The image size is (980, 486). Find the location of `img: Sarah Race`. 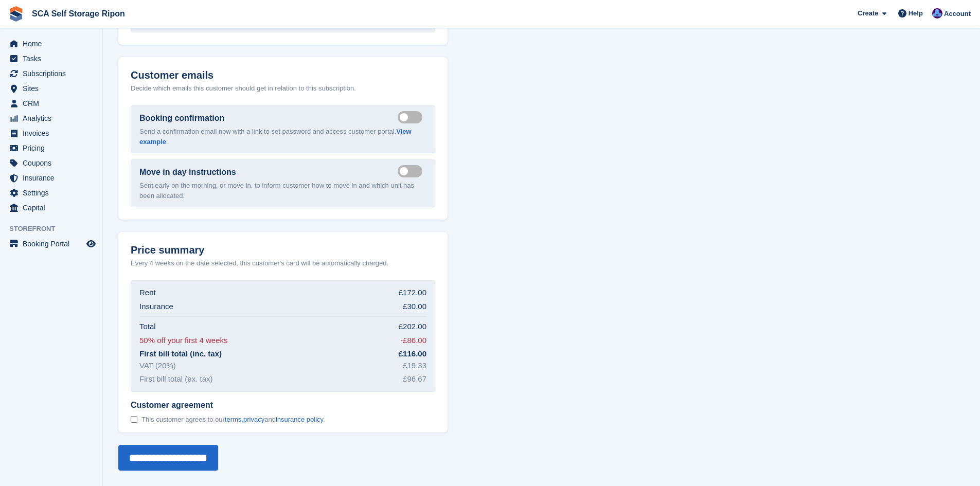

img: Sarah Race is located at coordinates (937, 13).